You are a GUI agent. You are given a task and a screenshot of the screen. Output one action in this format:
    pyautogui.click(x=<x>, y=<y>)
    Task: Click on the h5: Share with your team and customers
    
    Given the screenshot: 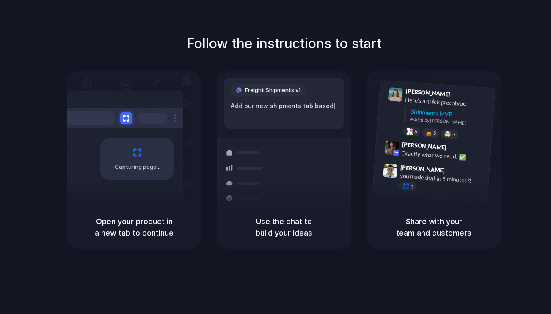 What is the action you would take?
    pyautogui.click(x=434, y=227)
    